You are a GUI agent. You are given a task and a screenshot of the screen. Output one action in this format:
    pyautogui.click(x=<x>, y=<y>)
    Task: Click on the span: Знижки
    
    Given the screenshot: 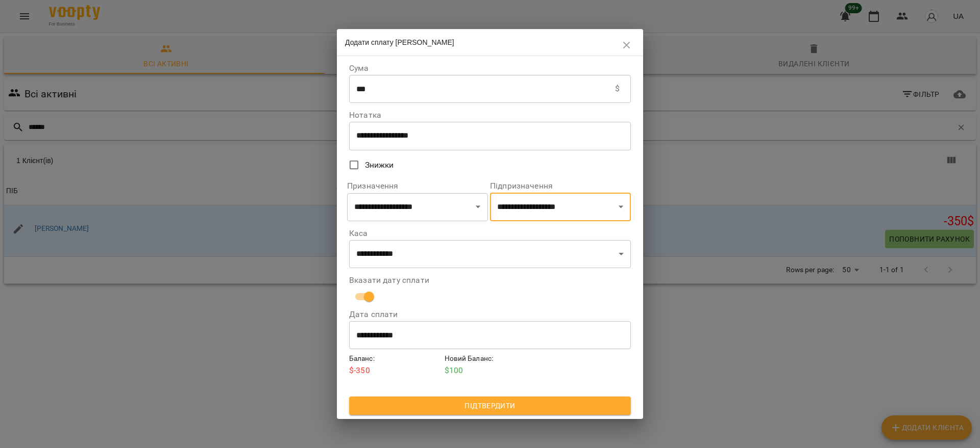 What is the action you would take?
    pyautogui.click(x=379, y=165)
    